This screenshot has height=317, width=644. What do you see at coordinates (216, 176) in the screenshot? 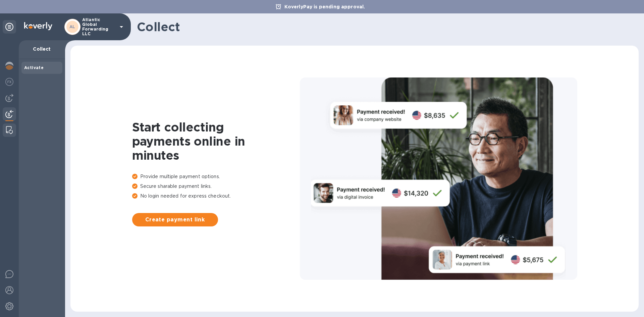
I see `p: Provide multiple payment options.` at bounding box center [216, 176].